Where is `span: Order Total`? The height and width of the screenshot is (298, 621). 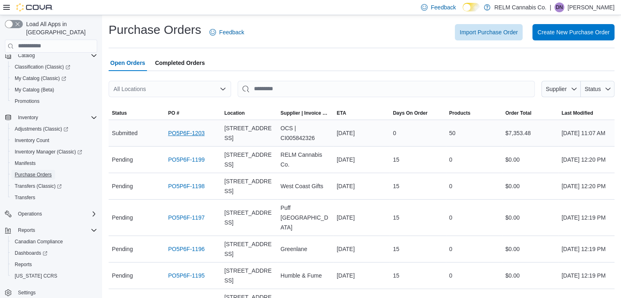 span: Order Total is located at coordinates (518, 113).